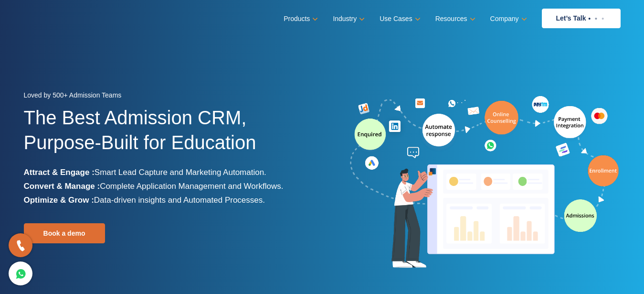 This screenshot has width=644, height=294. Describe the element at coordinates (180, 172) in the screenshot. I see `span: Smart Lead Capture and Marketing Automation.` at that location.